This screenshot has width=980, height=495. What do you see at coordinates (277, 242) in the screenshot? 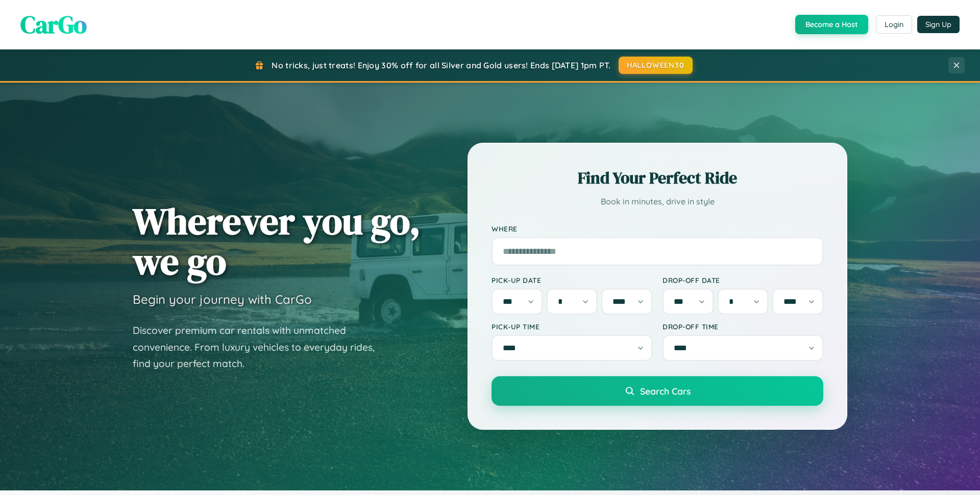
I see `h1: Wherever you go, we go` at bounding box center [277, 242].